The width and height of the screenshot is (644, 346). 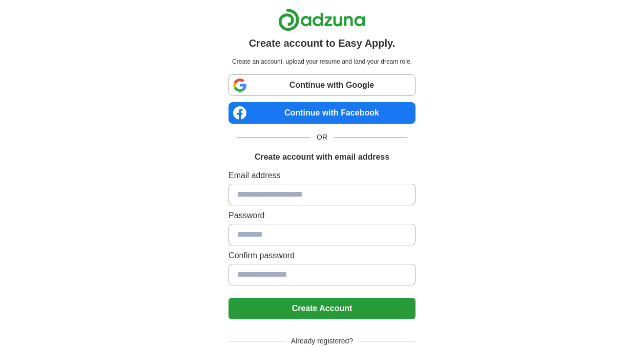 I want to click on label: Confirm password, so click(x=322, y=256).